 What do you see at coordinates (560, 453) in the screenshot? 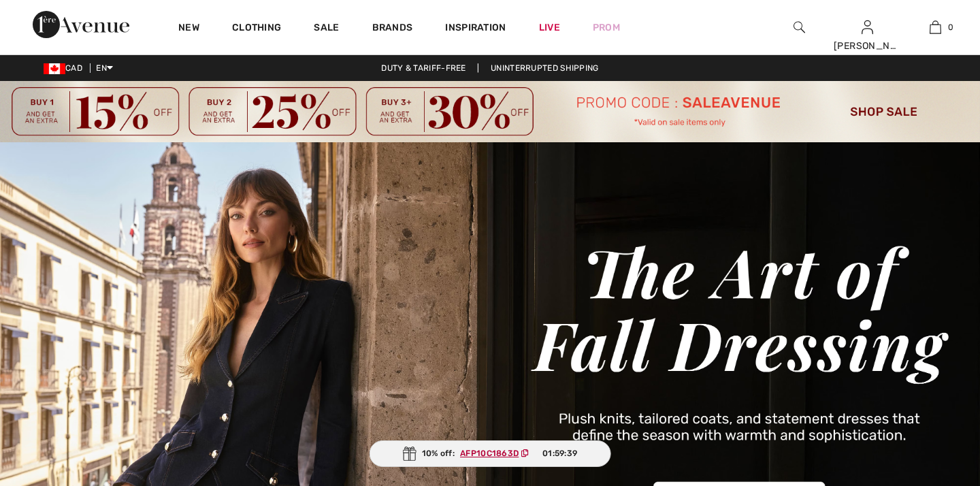
I see `span: 01:59:39` at bounding box center [560, 453].